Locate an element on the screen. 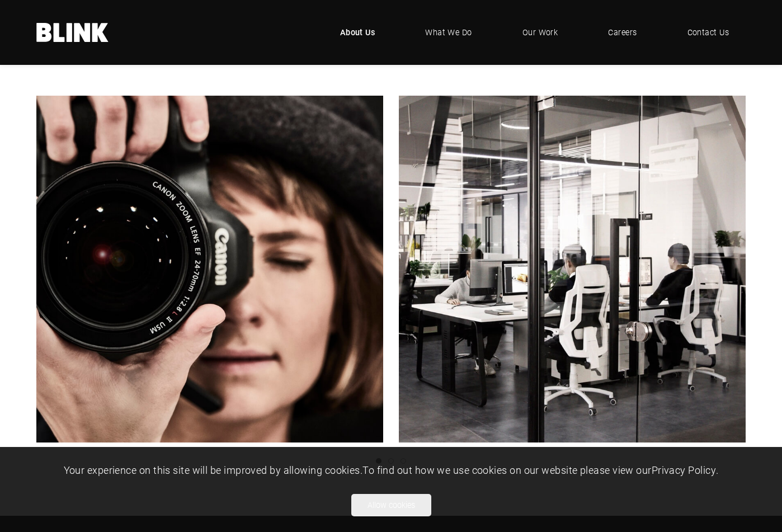  img: Blink Photography is located at coordinates (210, 269).